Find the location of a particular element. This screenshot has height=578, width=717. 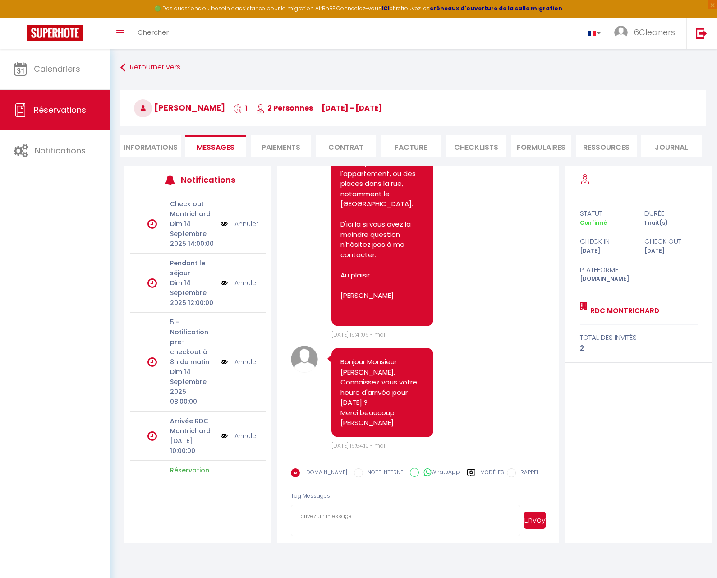

div: check in is located at coordinates (606, 241).